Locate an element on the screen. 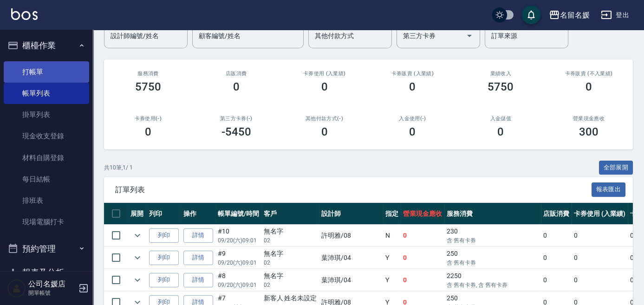 Image resolution: width=644 pixels, height=305 pixels. h3: 5750 is located at coordinates (501, 87).